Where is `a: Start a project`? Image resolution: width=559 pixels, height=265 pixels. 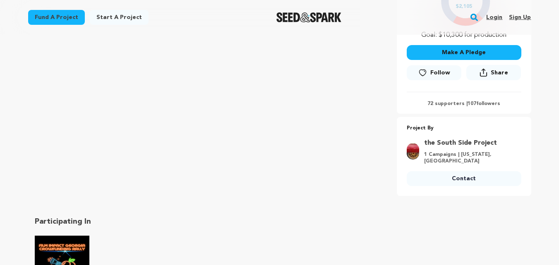
a: Start a project is located at coordinates (119, 17).